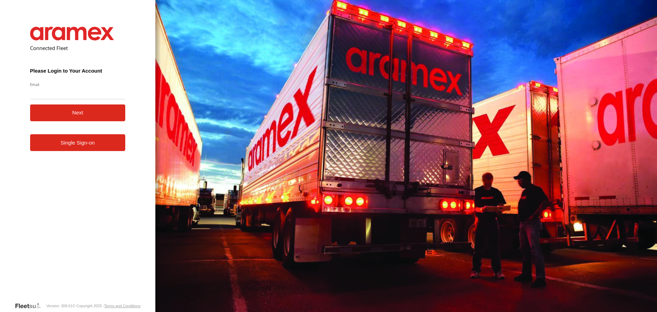 The height and width of the screenshot is (312, 657). Describe the element at coordinates (78, 48) in the screenshot. I see `h2: Connected Fleet` at that location.